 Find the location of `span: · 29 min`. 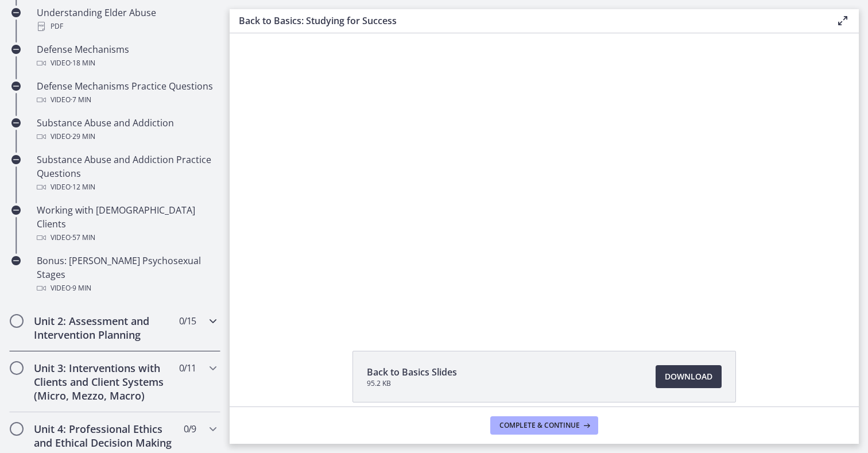

span: · 29 min is located at coordinates (82, 137).